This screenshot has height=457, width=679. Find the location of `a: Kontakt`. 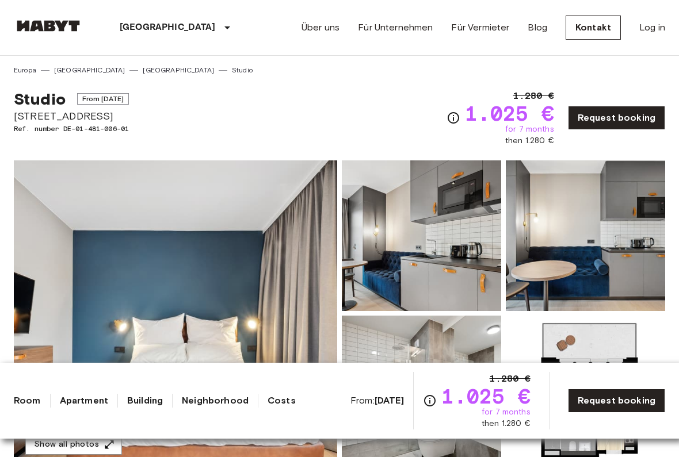

a: Kontakt is located at coordinates (593, 28).